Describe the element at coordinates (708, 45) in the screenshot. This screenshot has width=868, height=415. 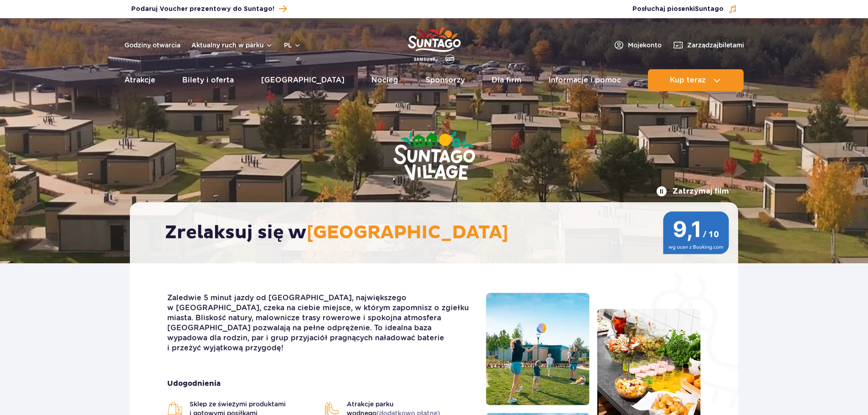
I see `a: Zarządzajbiletami` at that location.